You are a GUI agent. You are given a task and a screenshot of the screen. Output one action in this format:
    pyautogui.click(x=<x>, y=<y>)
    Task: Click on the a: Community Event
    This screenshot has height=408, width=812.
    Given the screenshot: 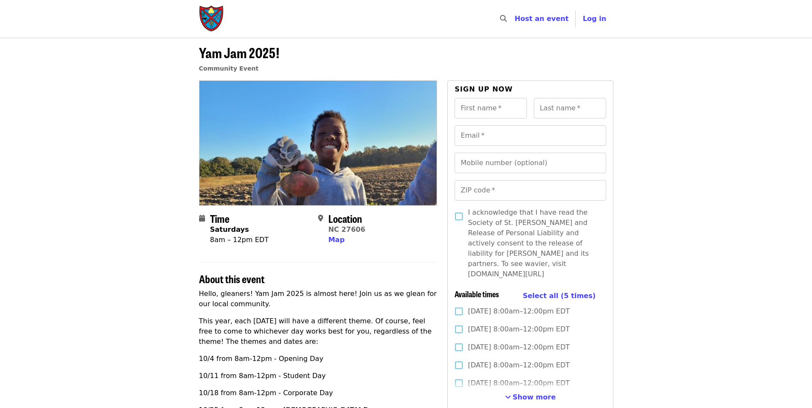 What is the action you would take?
    pyautogui.click(x=228, y=68)
    